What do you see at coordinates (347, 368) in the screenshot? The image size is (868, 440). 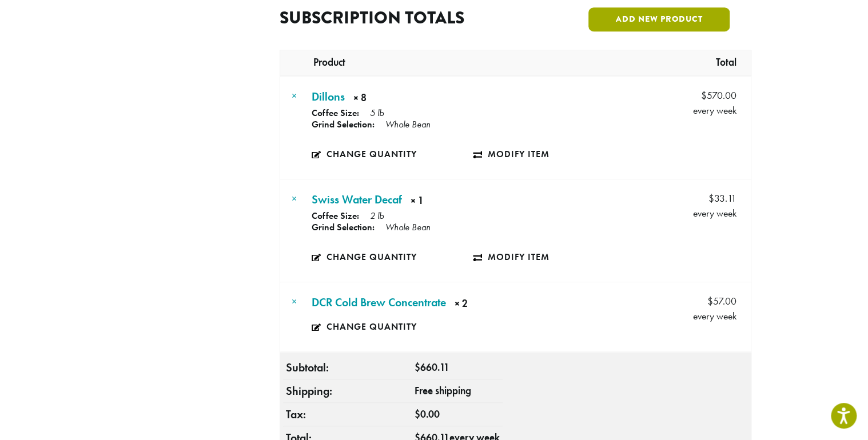 I see `th: Subtotal:` at bounding box center [347, 368].